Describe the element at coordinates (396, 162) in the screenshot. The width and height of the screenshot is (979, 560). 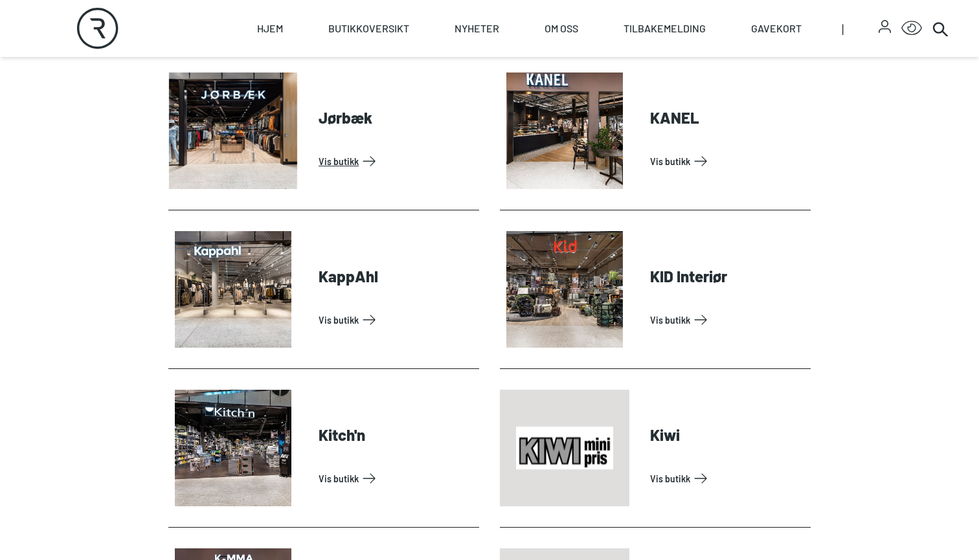
I see `a: Vis Butikk: Jørbæk` at that location.